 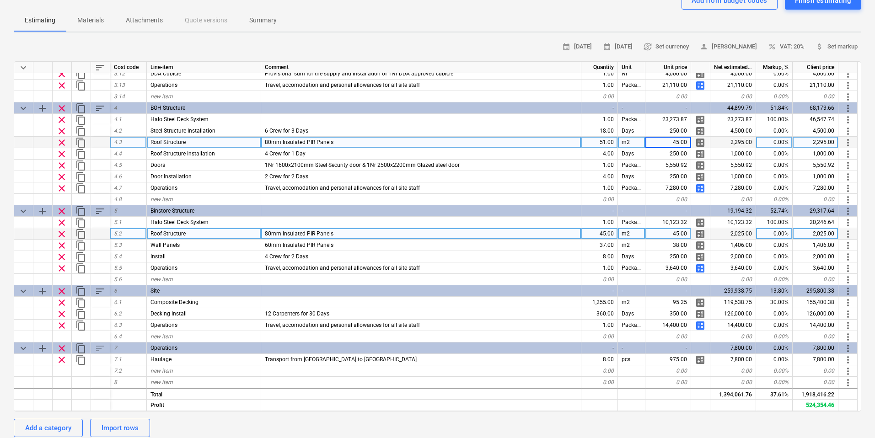 What do you see at coordinates (704, 47) in the screenshot?
I see `span: person` at bounding box center [704, 47].